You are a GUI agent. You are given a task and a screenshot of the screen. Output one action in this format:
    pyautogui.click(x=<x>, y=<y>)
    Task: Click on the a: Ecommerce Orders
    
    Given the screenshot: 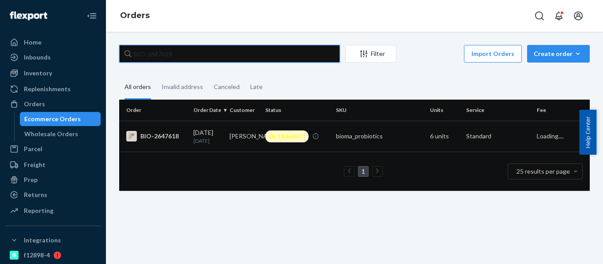 What is the action you would take?
    pyautogui.click(x=60, y=119)
    